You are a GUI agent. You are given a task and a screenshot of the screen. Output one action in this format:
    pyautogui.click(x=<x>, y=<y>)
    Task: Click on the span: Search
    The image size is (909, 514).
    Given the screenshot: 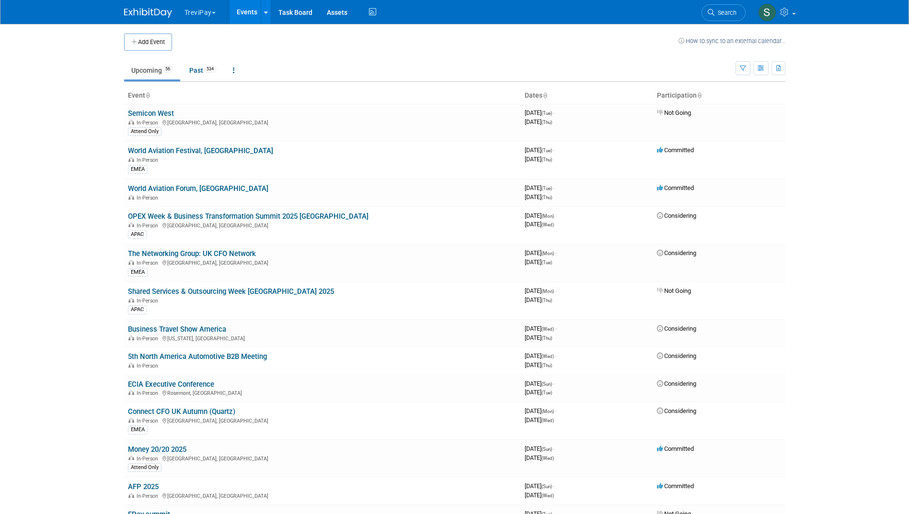 What is the action you would take?
    pyautogui.click(x=725, y=12)
    